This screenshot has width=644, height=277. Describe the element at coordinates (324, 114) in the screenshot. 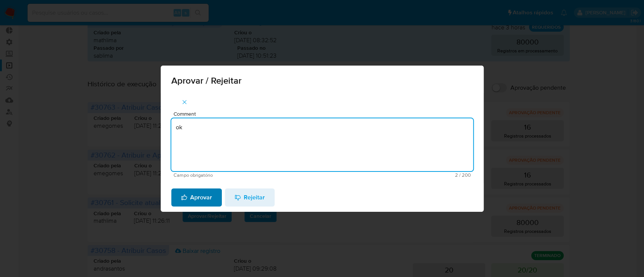

I see `span: Comment` at that location.